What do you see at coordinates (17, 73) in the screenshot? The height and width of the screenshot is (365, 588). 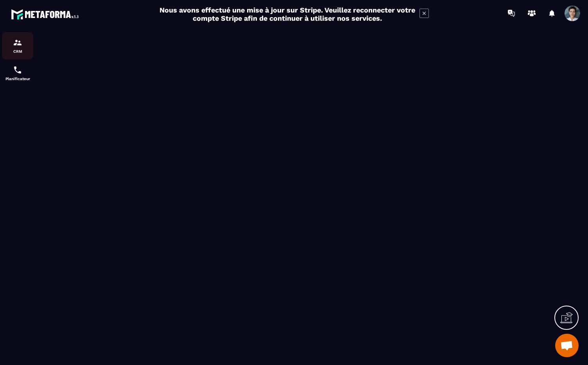 I see `a: schedulerschedulerPlanificateur` at bounding box center [17, 73].